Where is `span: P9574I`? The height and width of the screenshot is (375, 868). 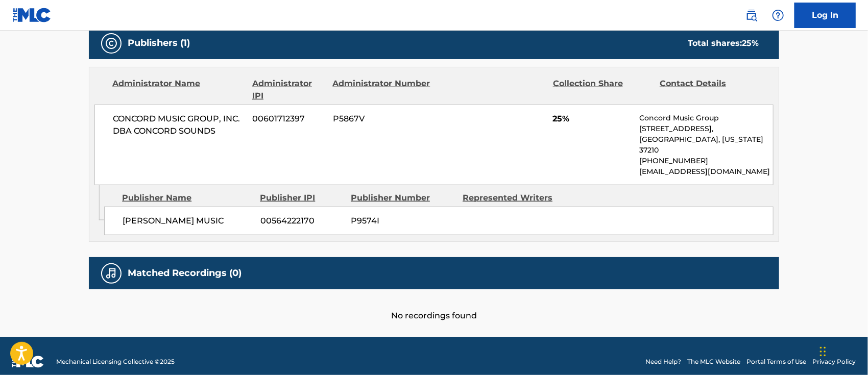 span: P9574I is located at coordinates (403, 221).